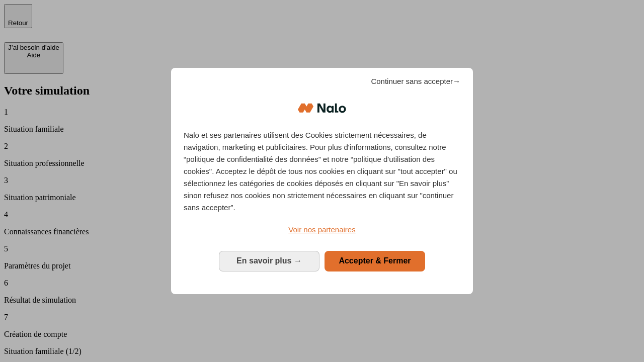 This screenshot has height=362, width=644. What do you see at coordinates (375, 261) in the screenshot?
I see `button: Accepter & Fermer: Accepter notre traitement des données et fermer` at bounding box center [375, 261].